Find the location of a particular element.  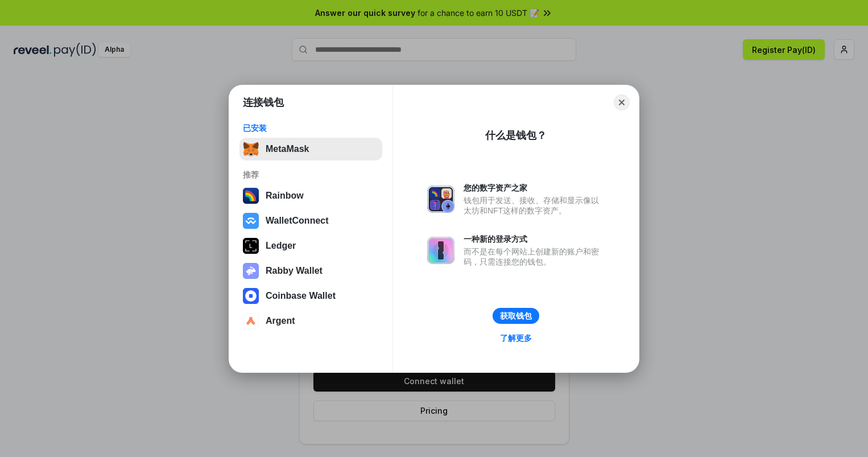

div: Rabby Wallet is located at coordinates (294, 271).